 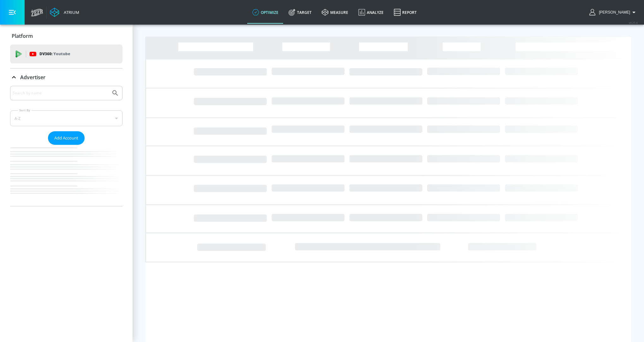 I want to click on a: measure, so click(x=335, y=12).